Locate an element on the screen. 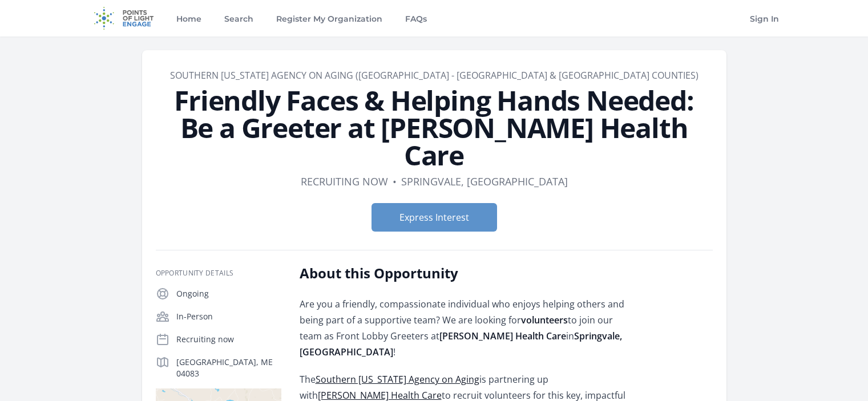 The image size is (868, 401). p: Are you a friendly, compassionate individual who enjoys helping others and being part of a suppor... is located at coordinates (466, 328).